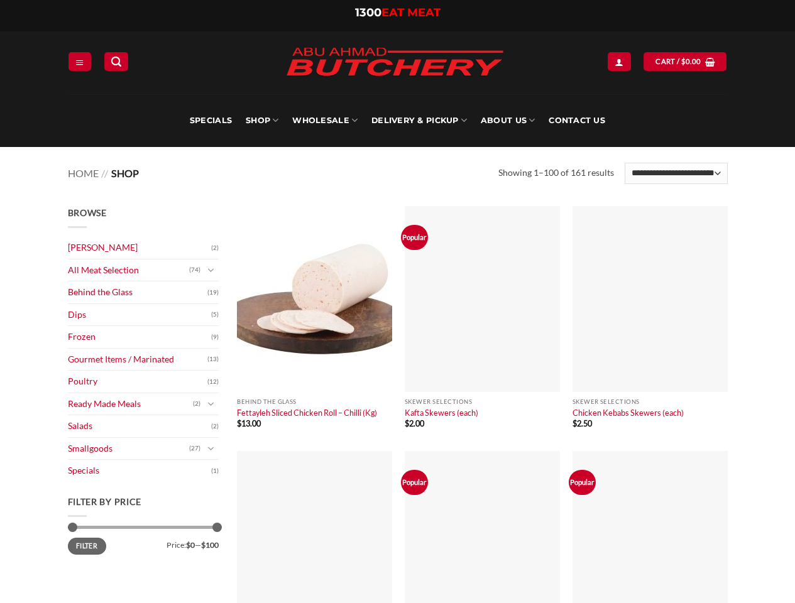 The height and width of the screenshot is (603, 795). What do you see at coordinates (139, 315) in the screenshot?
I see `a: Dips` at bounding box center [139, 315].